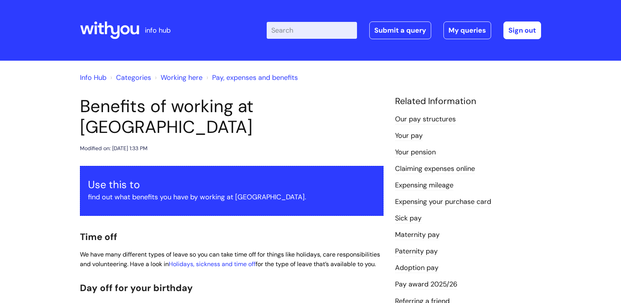 The width and height of the screenshot is (621, 303). I want to click on a: Holidays, sickness and time off, so click(212, 264).